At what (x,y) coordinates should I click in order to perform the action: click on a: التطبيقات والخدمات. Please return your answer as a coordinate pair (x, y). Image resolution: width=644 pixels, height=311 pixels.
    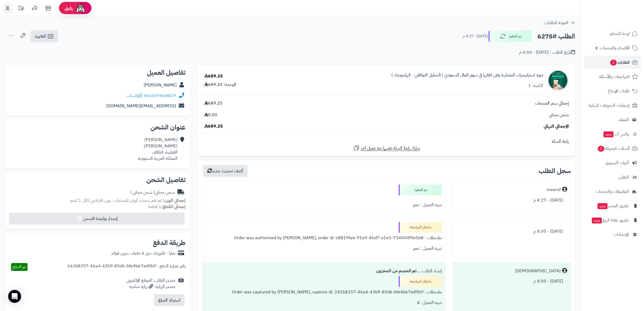
    Looking at the image, I should click on (612, 191).